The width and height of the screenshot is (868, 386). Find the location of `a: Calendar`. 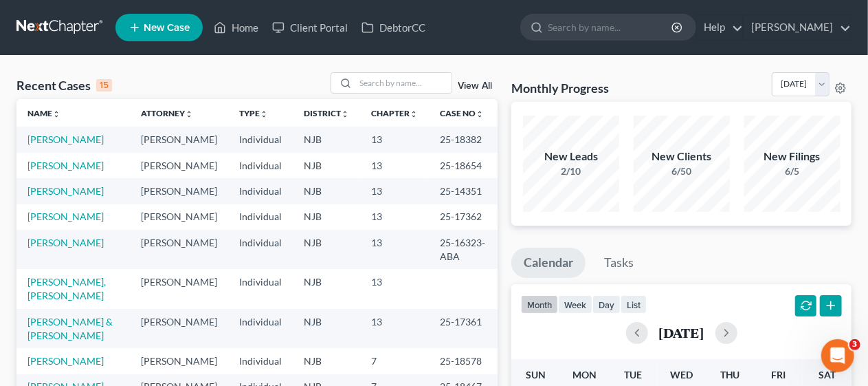

a: Calendar is located at coordinates (548, 262).